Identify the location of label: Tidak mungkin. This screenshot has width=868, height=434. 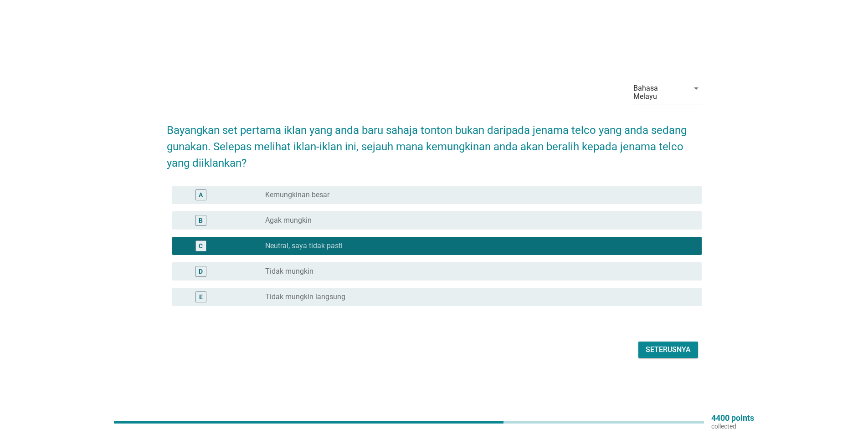
(289, 272).